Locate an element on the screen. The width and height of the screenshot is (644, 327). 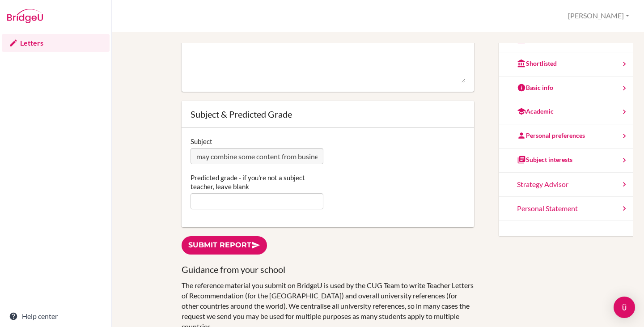
a: Academic is located at coordinates (566, 112).